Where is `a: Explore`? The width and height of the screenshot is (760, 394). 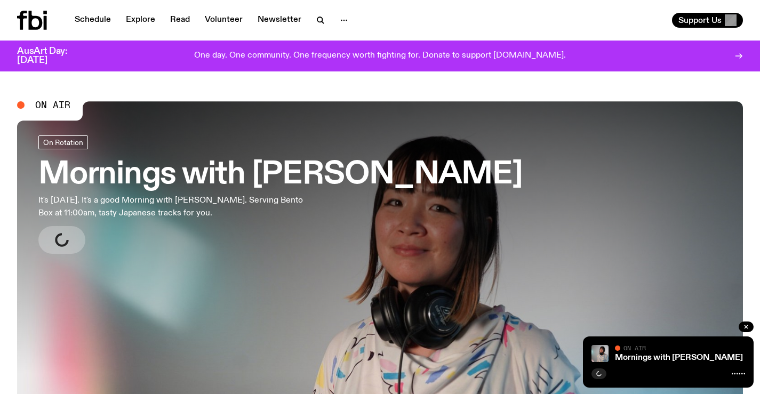 a: Explore is located at coordinates (140, 20).